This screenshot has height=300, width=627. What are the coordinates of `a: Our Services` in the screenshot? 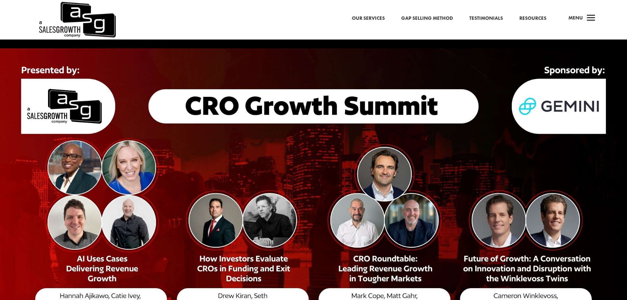 It's located at (368, 18).